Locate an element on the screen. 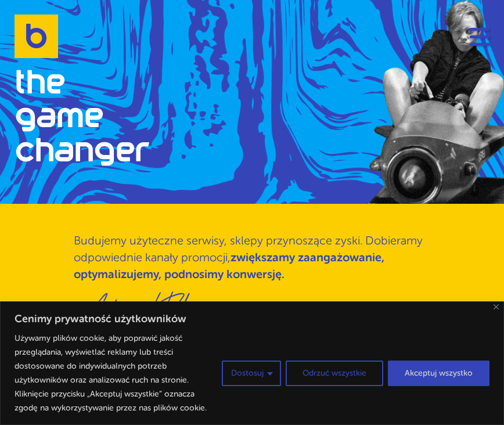 This screenshot has width=504, height=425. button: Odrzuć wszystkie is located at coordinates (335, 373).